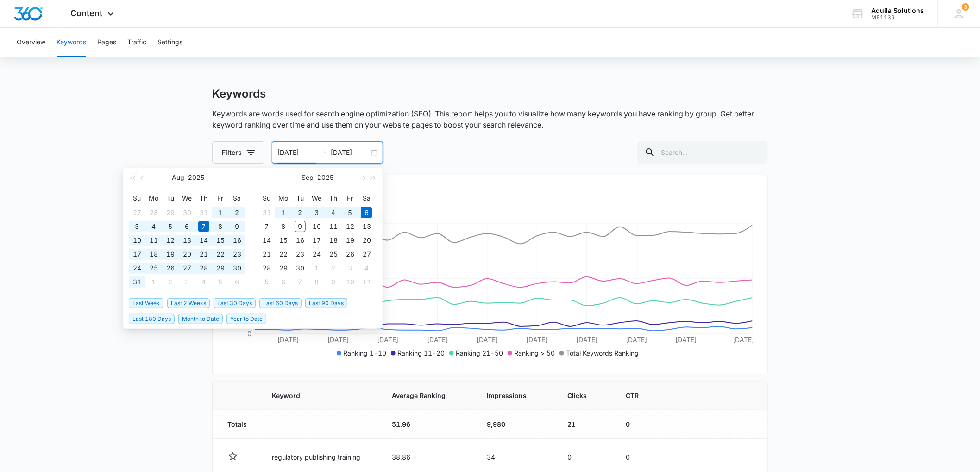  Describe the element at coordinates (204, 254) in the screenshot. I see `td: 2025-08-21` at that location.